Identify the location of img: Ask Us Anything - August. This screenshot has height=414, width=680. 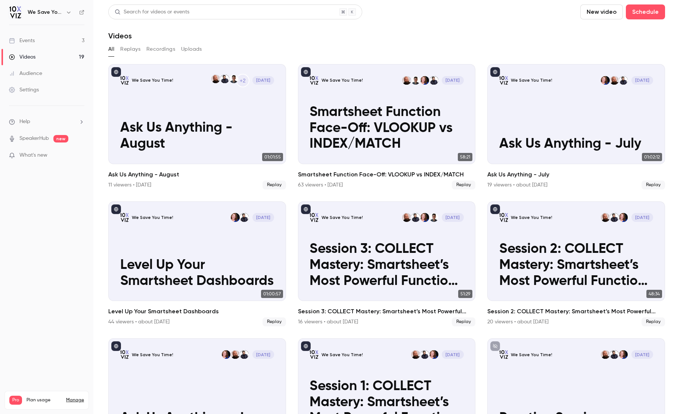
(125, 81).